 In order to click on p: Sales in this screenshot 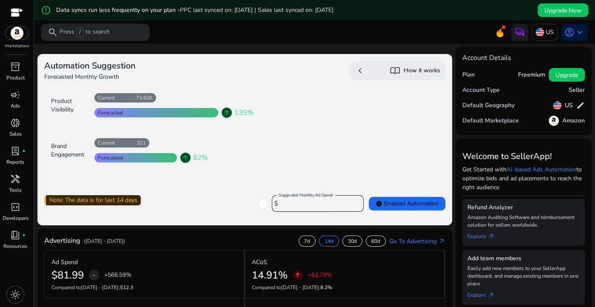, I will do `click(15, 134)`.